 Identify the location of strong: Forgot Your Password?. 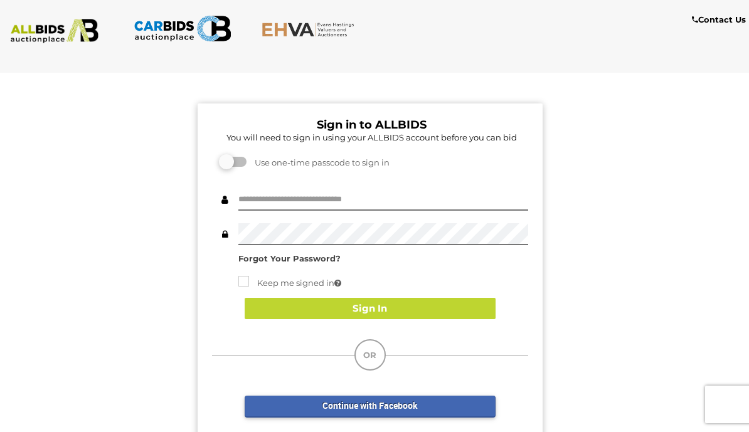
(289, 258).